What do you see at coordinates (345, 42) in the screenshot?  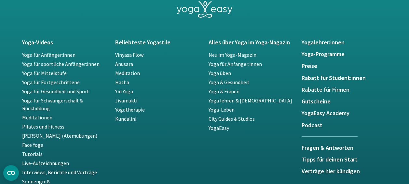 I see `a: Yogalehrer:innen` at bounding box center [345, 42].